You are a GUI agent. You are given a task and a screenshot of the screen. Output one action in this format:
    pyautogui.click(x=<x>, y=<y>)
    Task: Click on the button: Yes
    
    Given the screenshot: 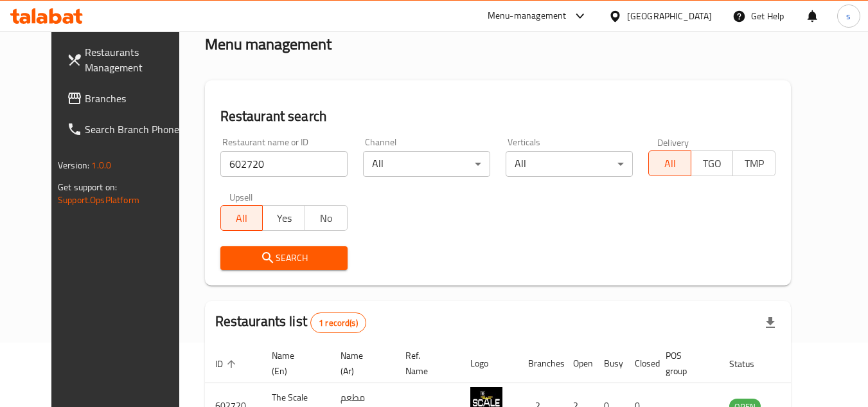 What is the action you would take?
    pyautogui.click(x=283, y=218)
    